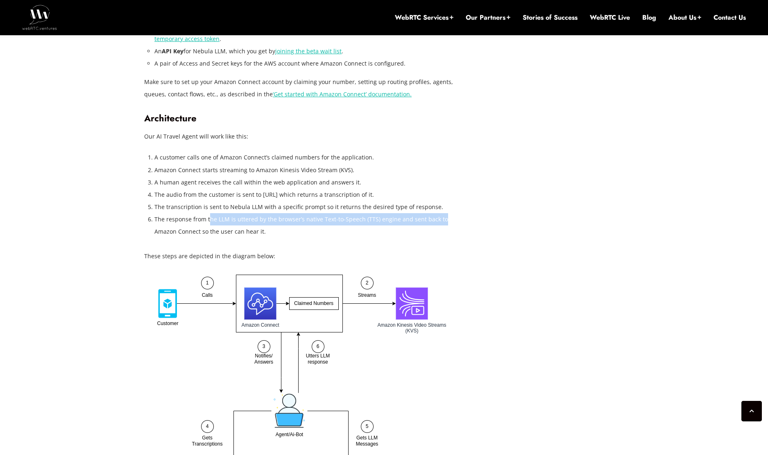  What do you see at coordinates (424, 18) in the screenshot?
I see `a: WebRTC Services` at bounding box center [424, 18].